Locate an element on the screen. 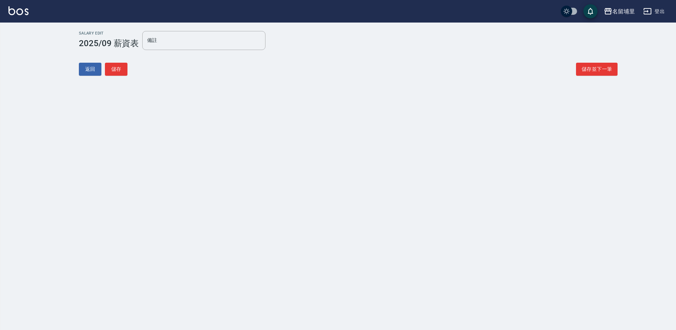 The width and height of the screenshot is (676, 330). button: 返回 is located at coordinates (90, 69).